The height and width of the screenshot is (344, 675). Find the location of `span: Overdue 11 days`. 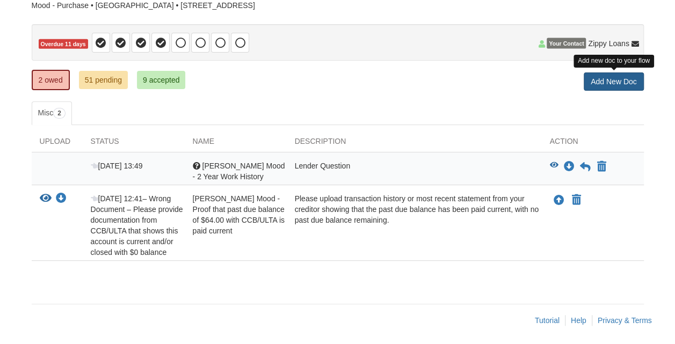

span: Overdue 11 days is located at coordinates (63, 44).